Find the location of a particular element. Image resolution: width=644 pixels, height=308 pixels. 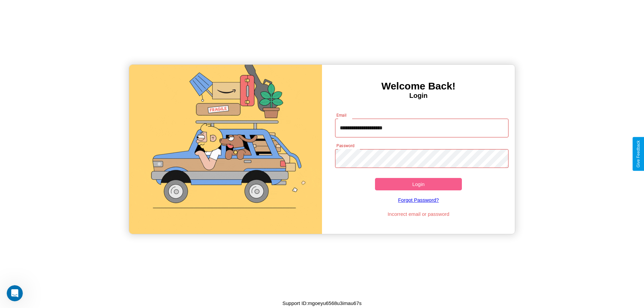

label: Password is located at coordinates (345, 145).